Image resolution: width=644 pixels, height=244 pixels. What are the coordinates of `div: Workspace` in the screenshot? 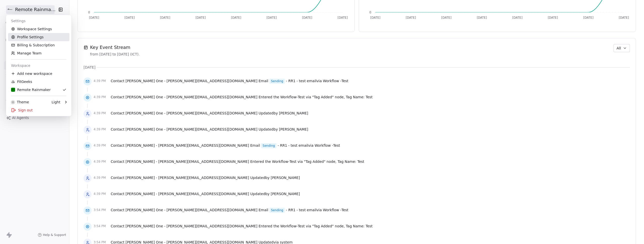 It's located at (39, 66).